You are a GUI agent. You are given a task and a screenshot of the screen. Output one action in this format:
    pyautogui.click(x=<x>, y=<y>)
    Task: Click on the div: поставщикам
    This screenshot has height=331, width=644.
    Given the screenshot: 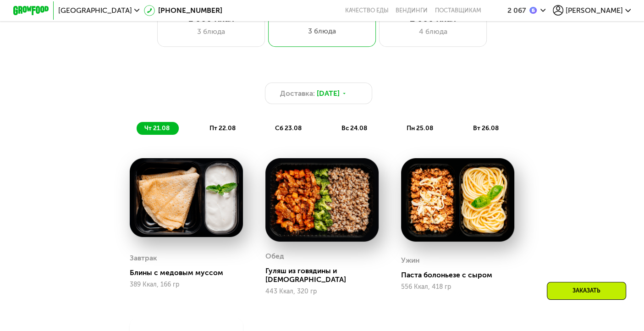 What is the action you would take?
    pyautogui.click(x=458, y=10)
    